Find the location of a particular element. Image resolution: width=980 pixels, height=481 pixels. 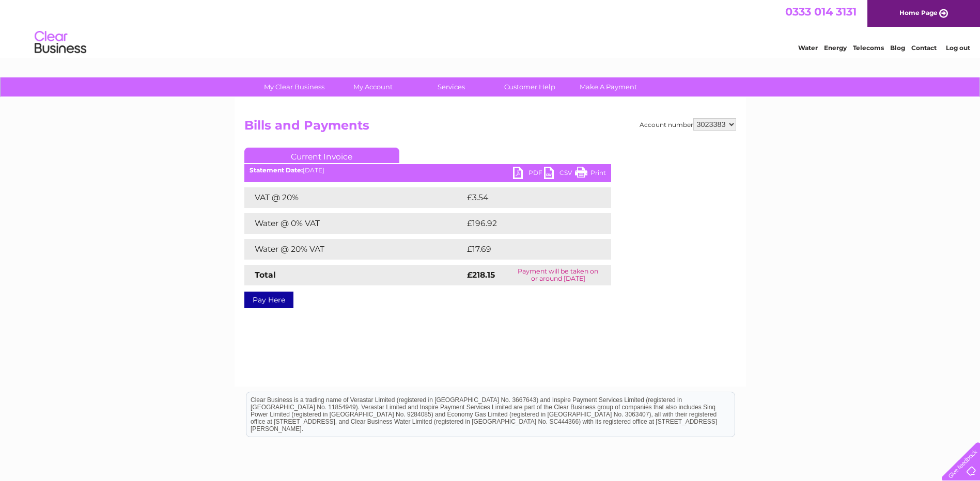

a: Blog is located at coordinates (897, 47).